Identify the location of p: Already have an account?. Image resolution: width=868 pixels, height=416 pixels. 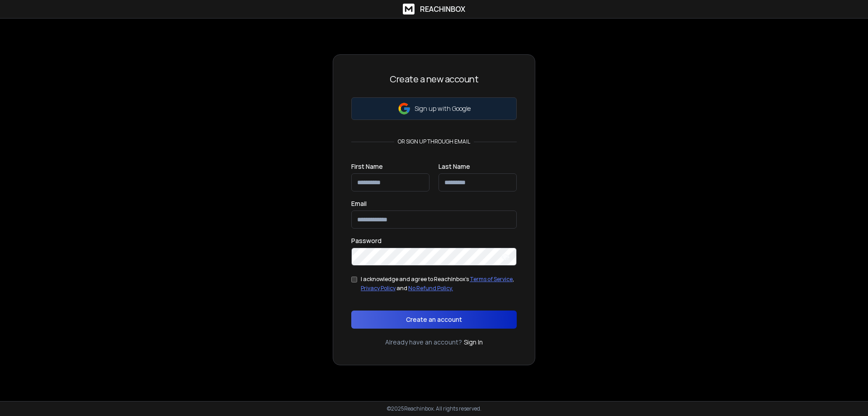
(424, 343).